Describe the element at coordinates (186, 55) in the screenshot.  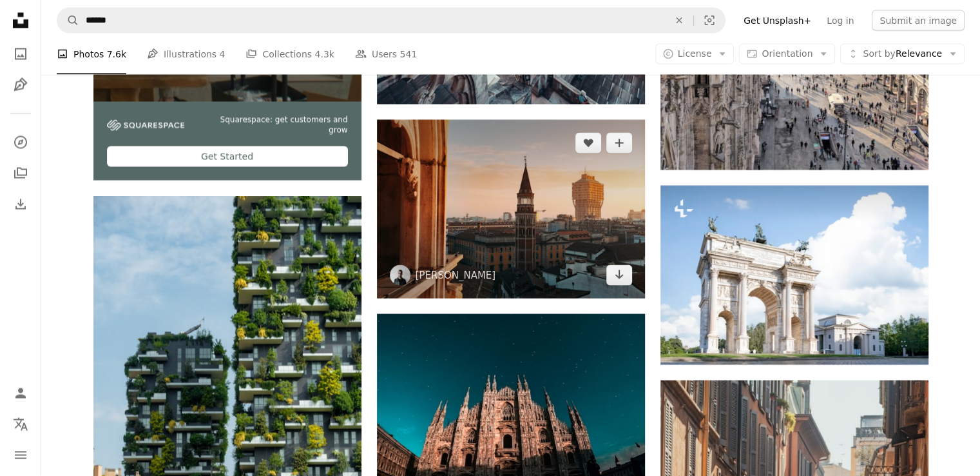
I see `a: Illustrations 4` at that location.